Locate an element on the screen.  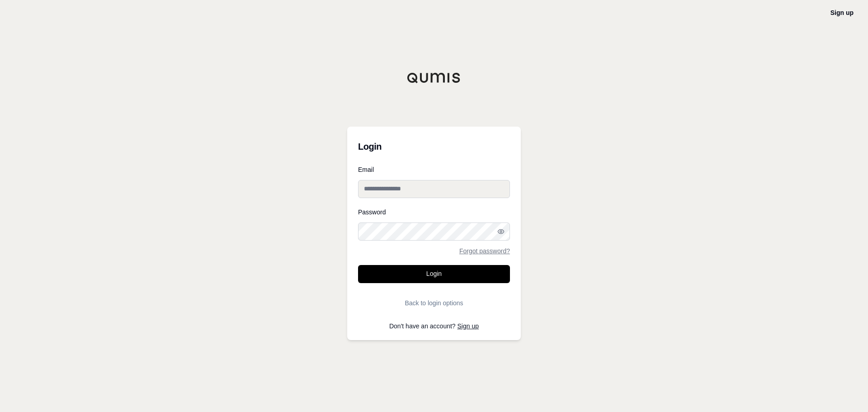
button: Back to login options is located at coordinates (434, 303).